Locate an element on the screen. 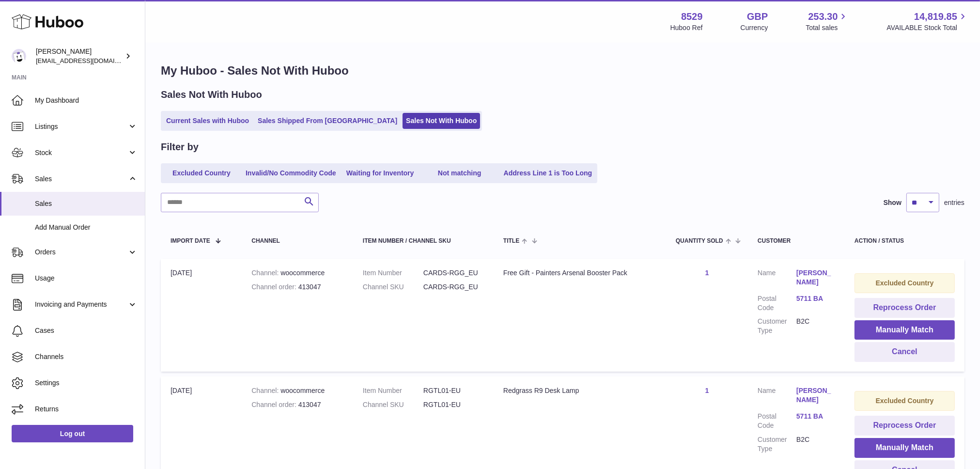 The image size is (980, 469). span: Total sales is located at coordinates (827, 28).